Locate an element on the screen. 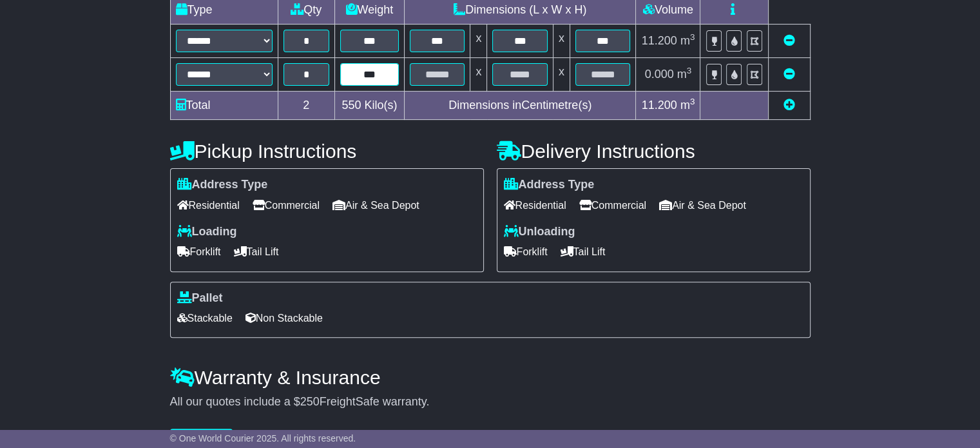  label: Unloading is located at coordinates (539, 232).